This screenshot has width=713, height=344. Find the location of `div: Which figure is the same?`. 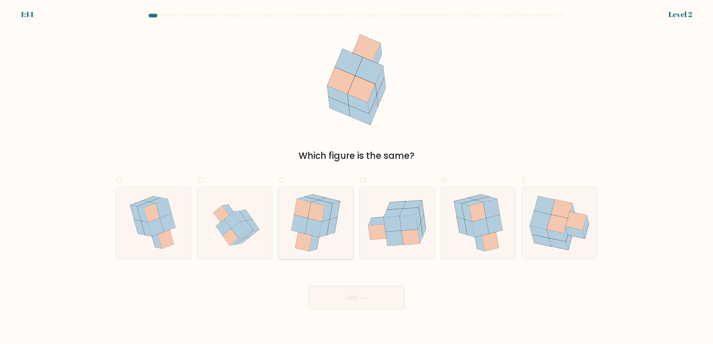

div: Which figure is the same? is located at coordinates (357, 156).